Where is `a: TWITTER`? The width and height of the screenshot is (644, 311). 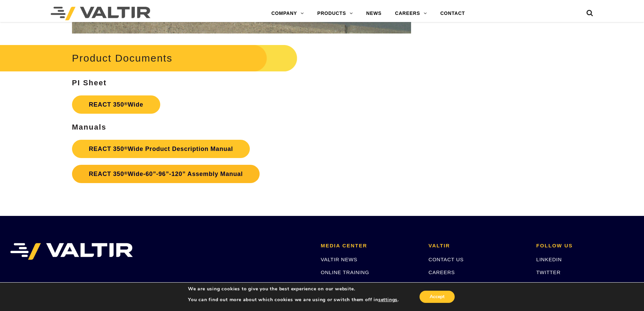
a: TWITTER is located at coordinates (548, 272).